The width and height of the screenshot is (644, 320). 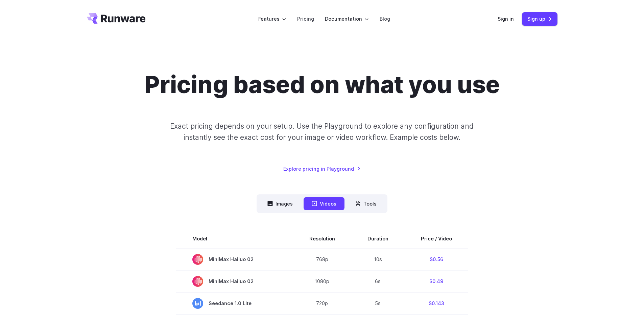 I want to click on button: Videos, so click(x=324, y=203).